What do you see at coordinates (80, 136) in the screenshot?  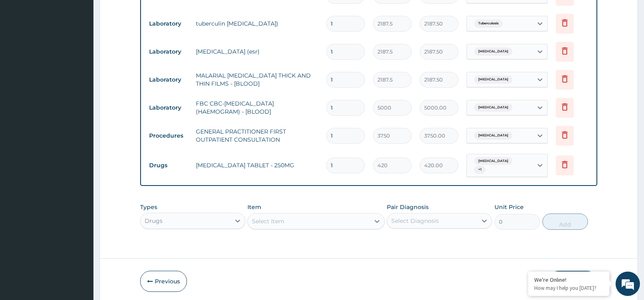 I see `span: We're online!` at bounding box center [80, 136].